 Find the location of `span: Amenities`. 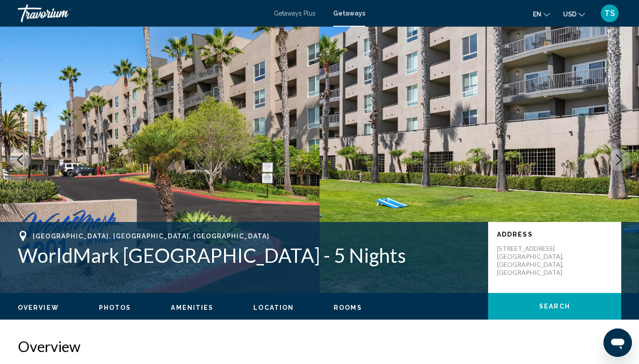

span: Amenities is located at coordinates (192, 308).